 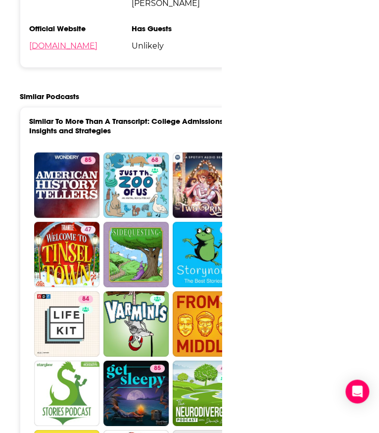 What do you see at coordinates (155, 160) in the screenshot?
I see `span: 68` at bounding box center [155, 160].